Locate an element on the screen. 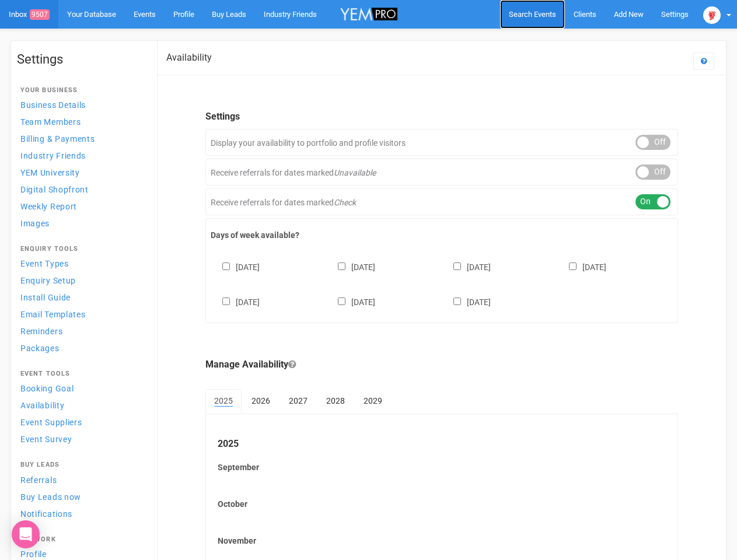 The width and height of the screenshot is (737, 560). span: Event Survey is located at coordinates (46, 439).